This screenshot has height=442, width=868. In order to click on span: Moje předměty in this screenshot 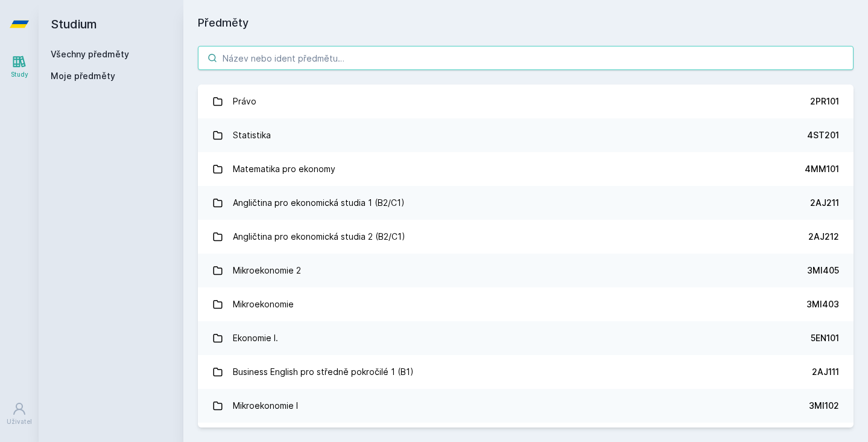, I will do `click(82, 76)`.